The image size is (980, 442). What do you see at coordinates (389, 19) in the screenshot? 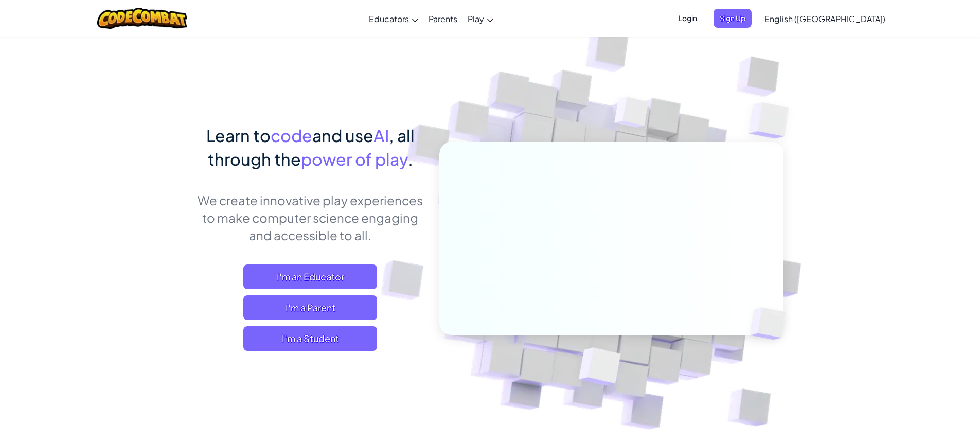
I see `span: Educators` at bounding box center [389, 19].